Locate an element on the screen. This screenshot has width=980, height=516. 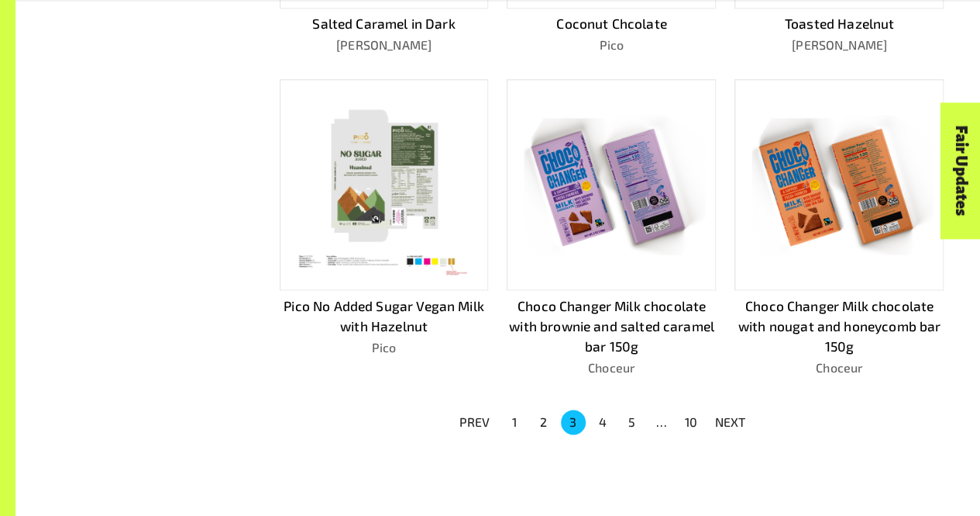
p: Salted Caramel in Dark is located at coordinates (384, 24).